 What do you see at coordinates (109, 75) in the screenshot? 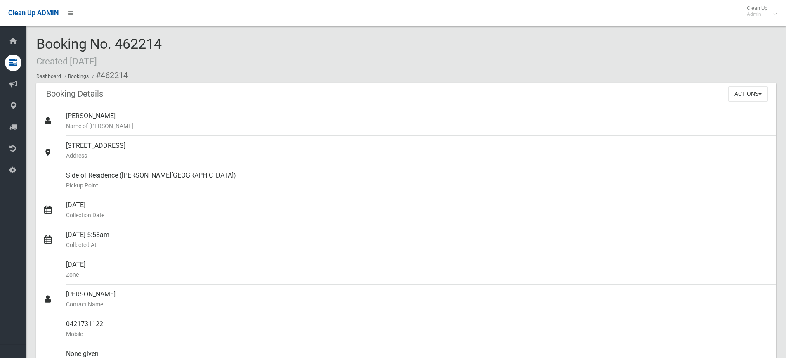
I see `li: #462214` at bounding box center [109, 75].